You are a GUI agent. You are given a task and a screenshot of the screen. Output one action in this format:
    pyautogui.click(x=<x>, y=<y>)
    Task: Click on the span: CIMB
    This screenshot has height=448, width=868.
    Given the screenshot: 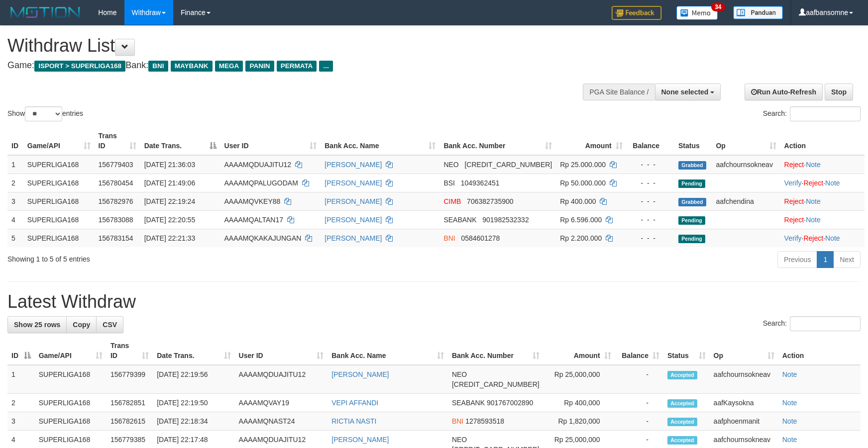 What is the action you would take?
    pyautogui.click(x=452, y=201)
    